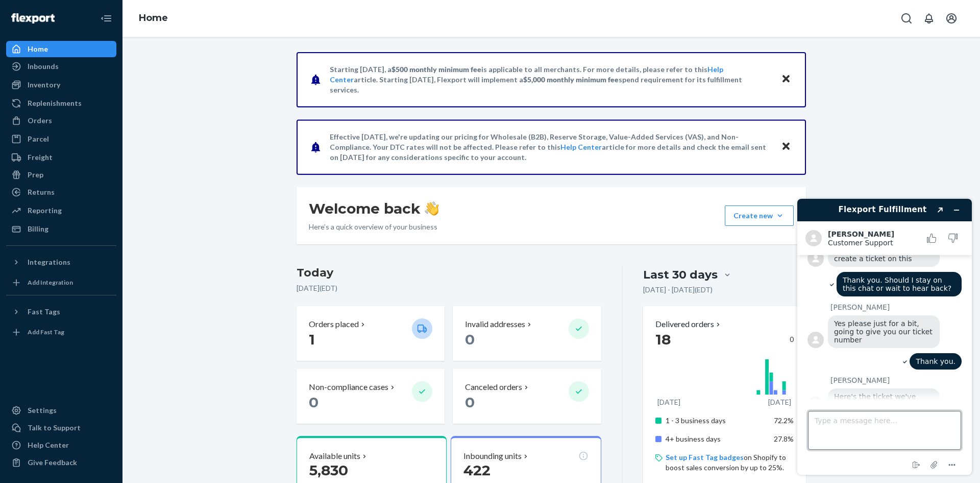 Image resolution: width=980 pixels, height=483 pixels. Describe the element at coordinates (61, 157) in the screenshot. I see `a: Freight` at that location.